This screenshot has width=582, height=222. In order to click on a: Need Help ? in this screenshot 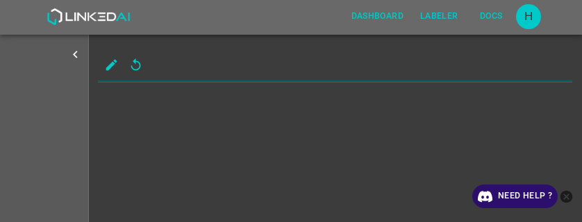, I will do `click(515, 197)`.